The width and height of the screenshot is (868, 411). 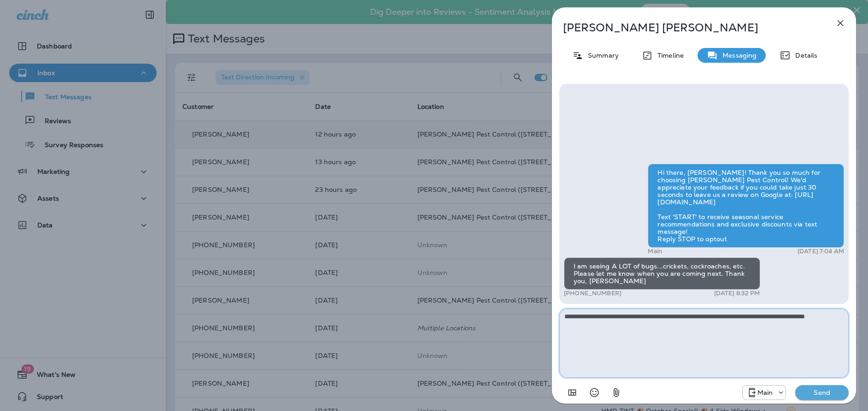 What do you see at coordinates (822, 392) in the screenshot?
I see `p: Send` at bounding box center [822, 392].